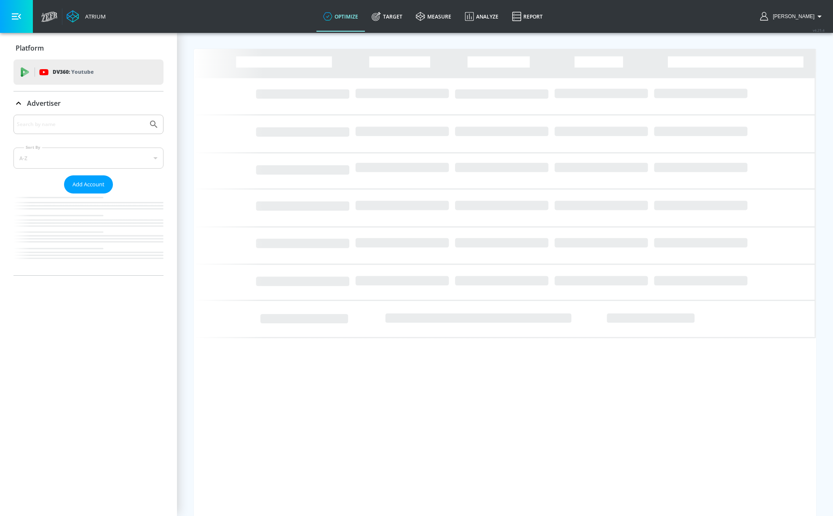 The image size is (833, 516). Describe the element at coordinates (819, 30) in the screenshot. I see `span: v 4.25.4` at that location.